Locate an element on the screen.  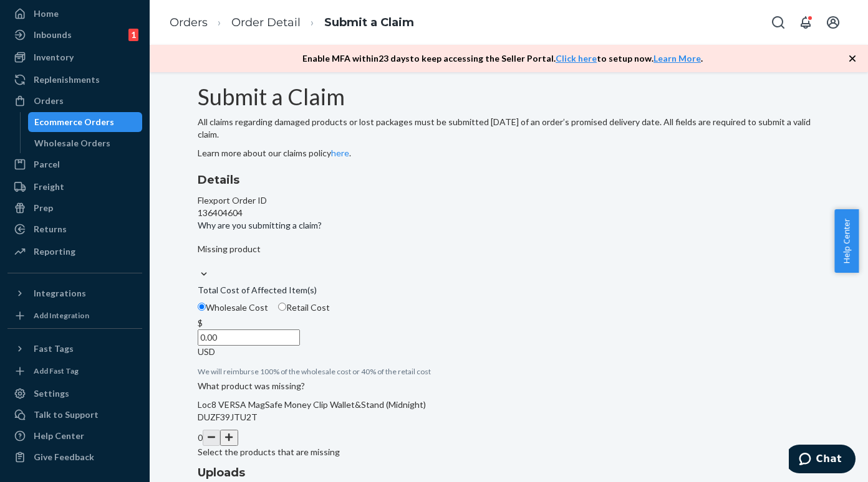
div: Settings is located at coordinates (51, 394).